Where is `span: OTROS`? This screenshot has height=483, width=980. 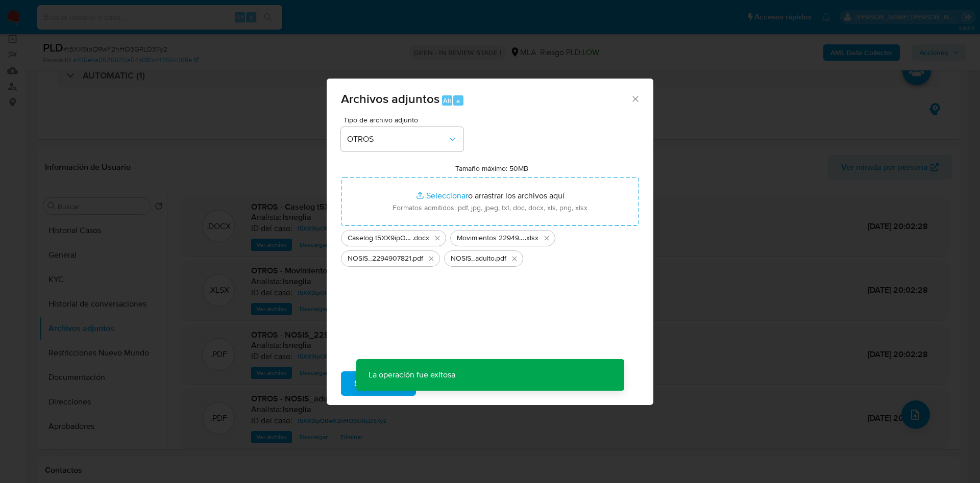 span: OTROS is located at coordinates (397, 140).